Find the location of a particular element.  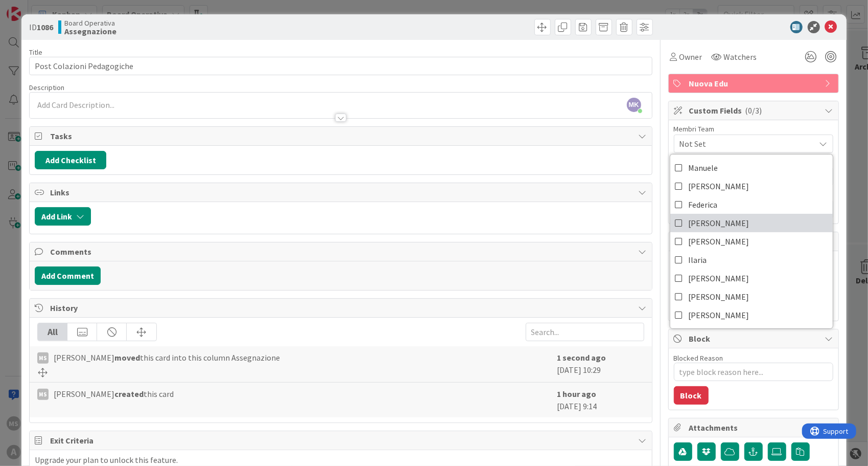

b: created is located at coordinates (129, 394).